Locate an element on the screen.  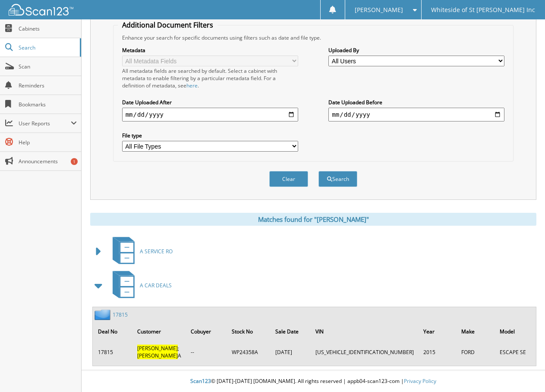
th: Stock No is located at coordinates (248, 331).